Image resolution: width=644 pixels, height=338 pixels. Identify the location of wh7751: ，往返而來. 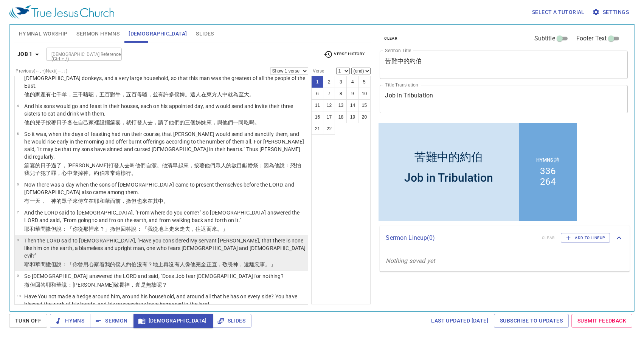
(208, 229).